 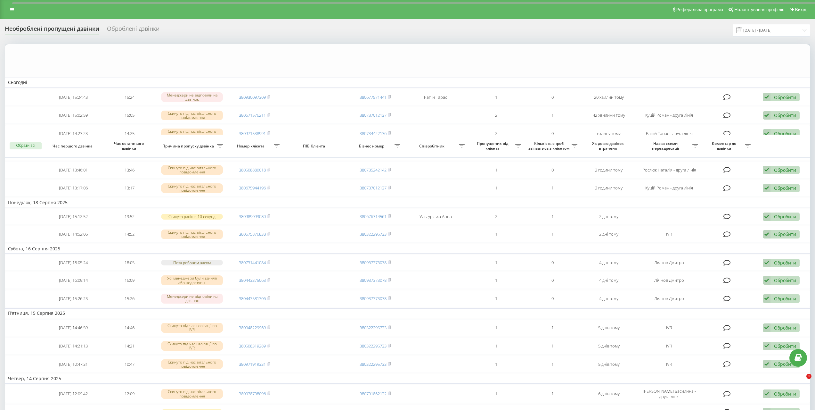 What do you see at coordinates (669, 133) in the screenshot?
I see `td: Рапій Тарас - друга лінія` at bounding box center [669, 133].